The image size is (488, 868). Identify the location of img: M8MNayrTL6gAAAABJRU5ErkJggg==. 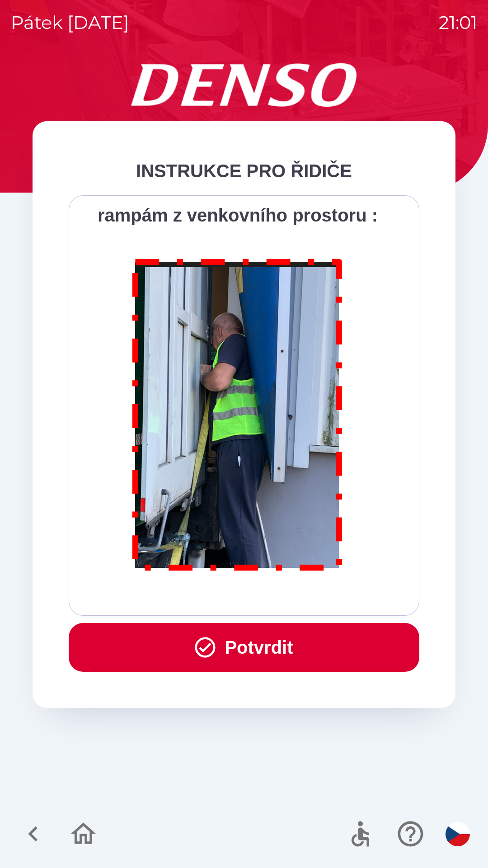
(238, 413).